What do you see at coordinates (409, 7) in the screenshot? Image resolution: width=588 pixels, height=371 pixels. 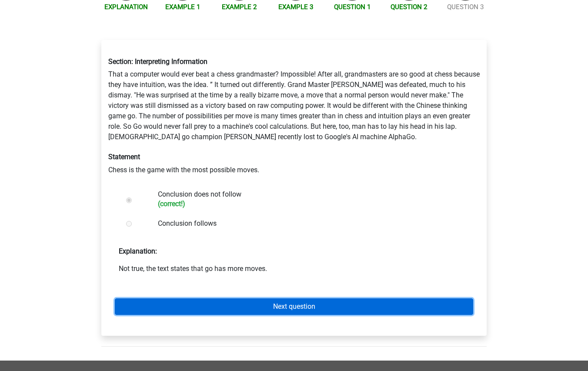 I see `a: Question 2` at bounding box center [409, 7].